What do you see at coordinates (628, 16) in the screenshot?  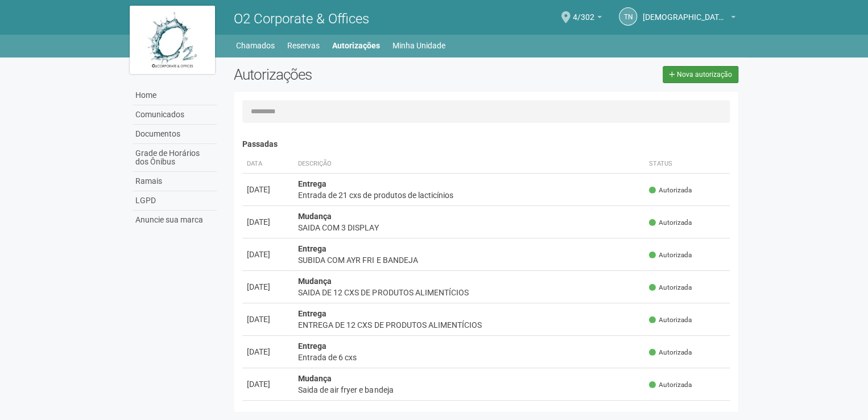 I see `a: TN` at bounding box center [628, 16].